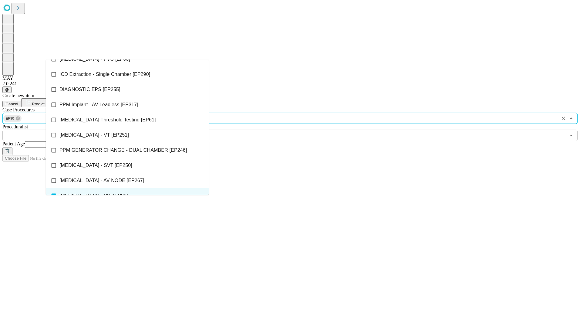 This screenshot has width=580, height=326. I want to click on button: Predict, so click(35, 103).